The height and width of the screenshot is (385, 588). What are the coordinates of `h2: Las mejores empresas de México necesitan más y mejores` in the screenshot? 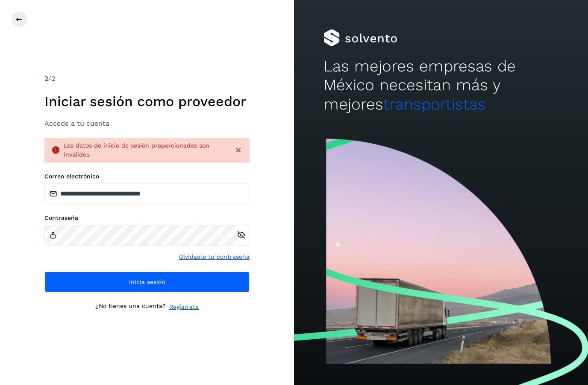 It's located at (441, 85).